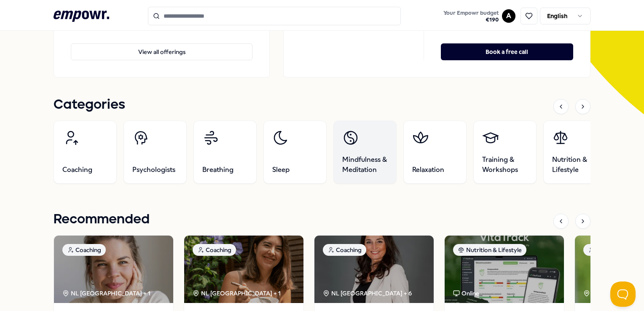  Describe the element at coordinates (102, 220) in the screenshot. I see `h1: Recommended` at that location.